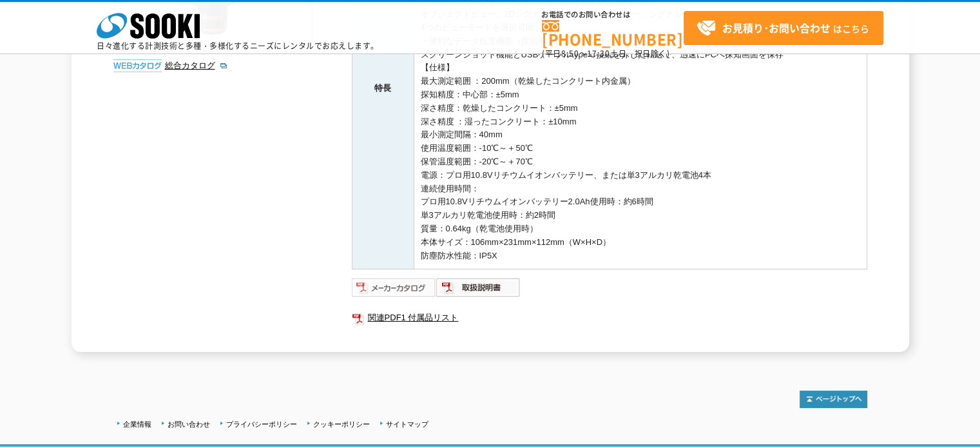 The image size is (980, 448). Describe the element at coordinates (606, 54) in the screenshot. I see `span: (平日 ～ 土日、祝日除く)` at that location.